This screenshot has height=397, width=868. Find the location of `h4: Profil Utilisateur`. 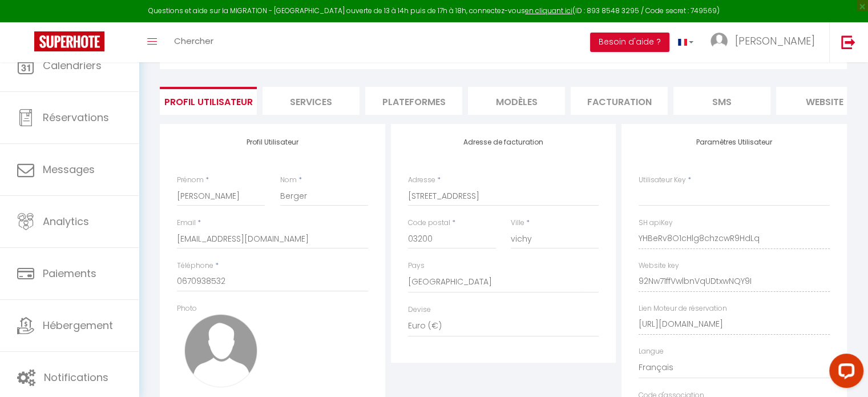

h4: Profil Utilisateur is located at coordinates (272, 142).